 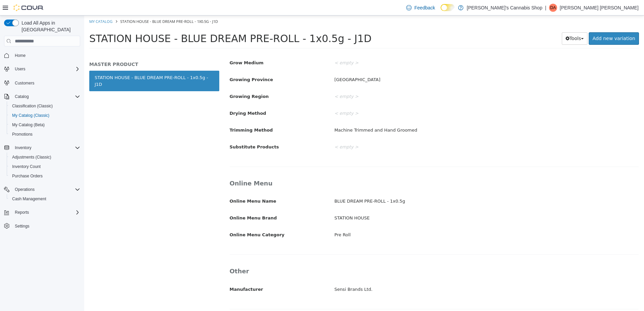 I want to click on a: Classification (Classic), so click(x=32, y=106).